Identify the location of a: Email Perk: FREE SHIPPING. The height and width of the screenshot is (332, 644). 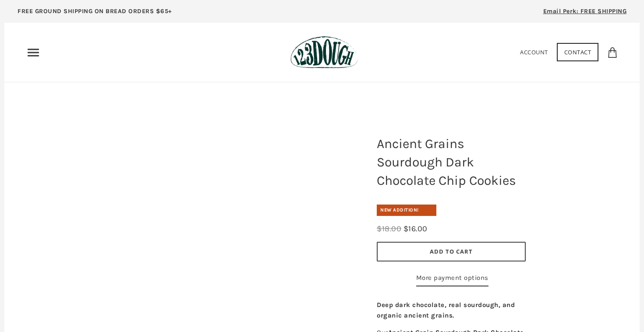
(585, 14).